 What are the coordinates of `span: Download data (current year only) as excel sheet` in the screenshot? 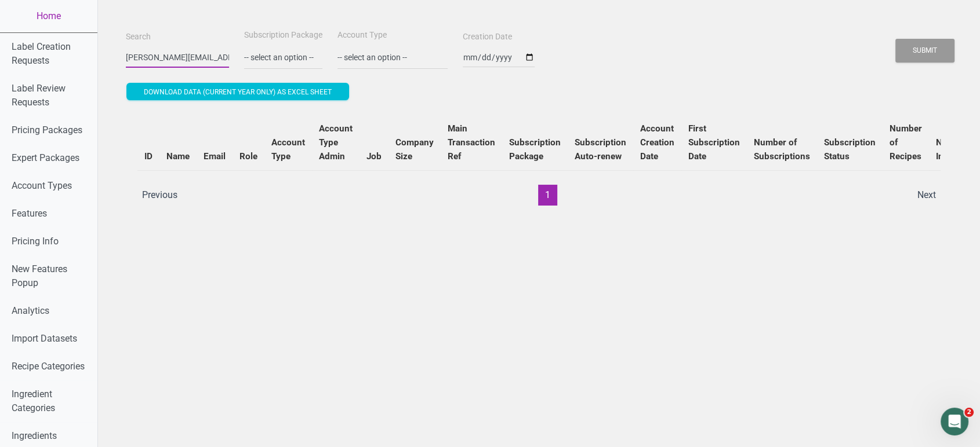 It's located at (238, 92).